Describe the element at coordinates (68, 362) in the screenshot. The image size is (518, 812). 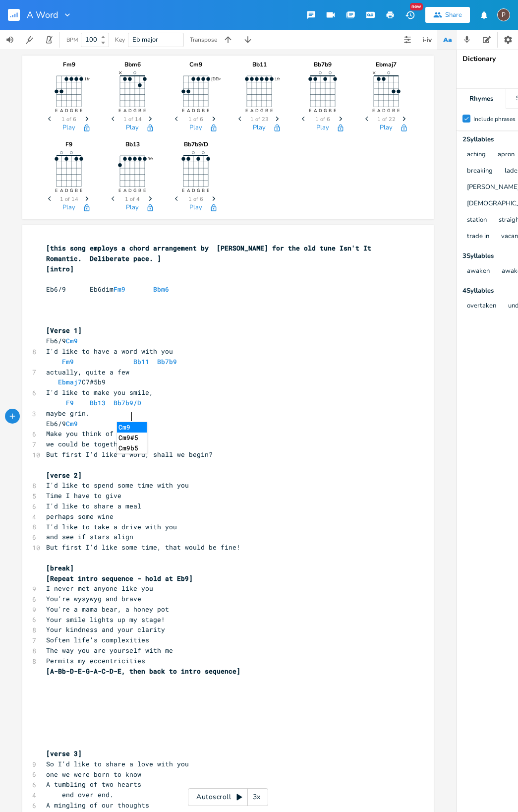
I see `span: Fm9` at that location.